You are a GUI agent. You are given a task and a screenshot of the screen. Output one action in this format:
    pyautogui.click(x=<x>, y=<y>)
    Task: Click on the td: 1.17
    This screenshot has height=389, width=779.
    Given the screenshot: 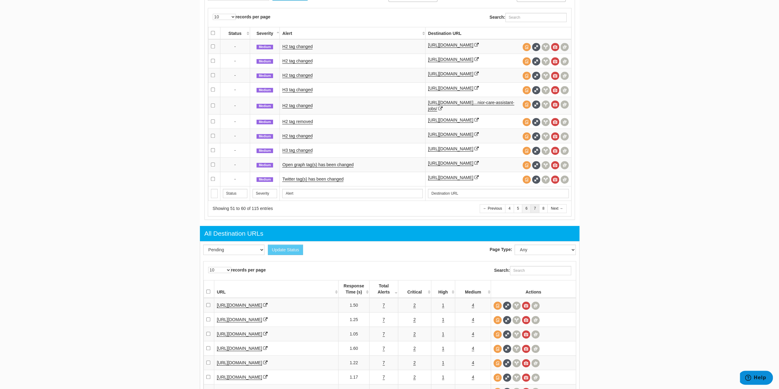 What is the action you would take?
    pyautogui.click(x=354, y=377)
    